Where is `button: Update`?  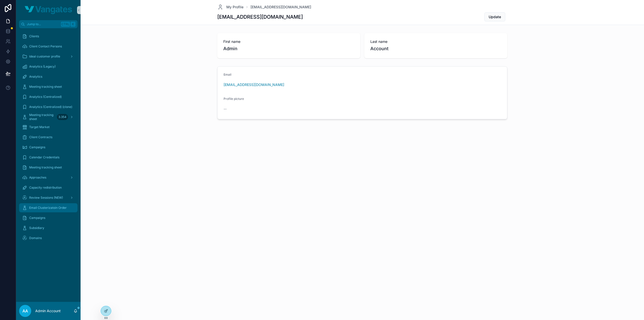
button: Update is located at coordinates (495, 17).